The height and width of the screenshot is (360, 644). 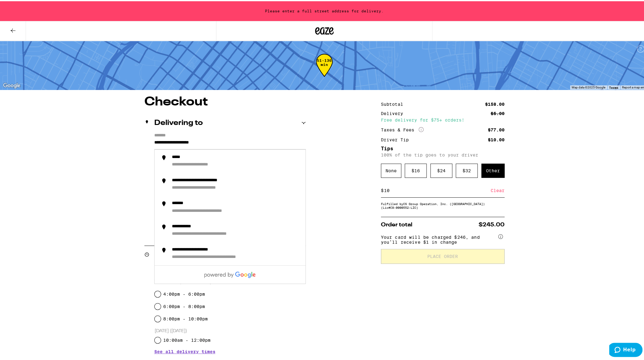 What do you see at coordinates (402, 128) in the screenshot?
I see `div: Taxes & Fees` at bounding box center [402, 128].